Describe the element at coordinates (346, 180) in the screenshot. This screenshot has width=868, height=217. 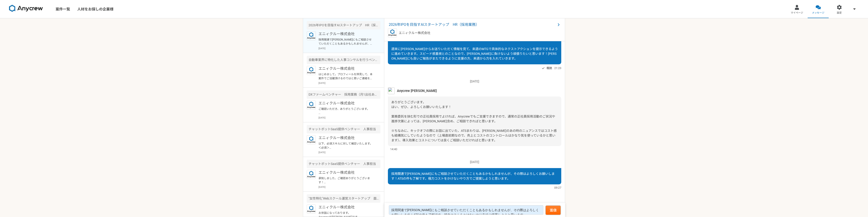
I see `p: 承知しました、ご確認ありがとうございます！ ぜひ、また別件でご相談できればと思いますので、引き続き、宜しくお願いいたします。` at that location.